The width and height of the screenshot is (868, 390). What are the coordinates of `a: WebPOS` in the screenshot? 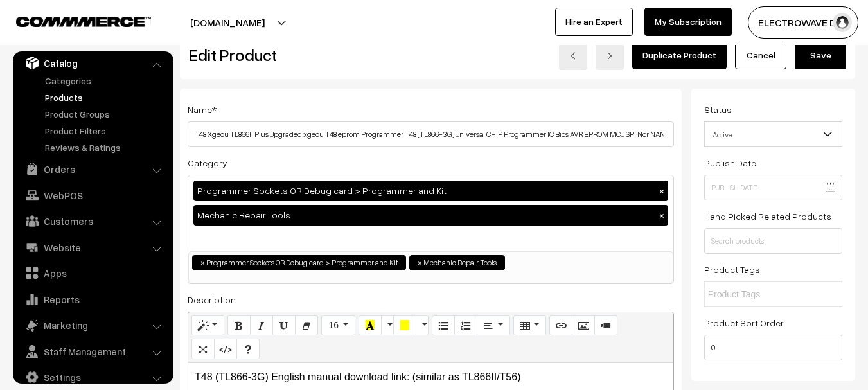 It's located at (92, 195).